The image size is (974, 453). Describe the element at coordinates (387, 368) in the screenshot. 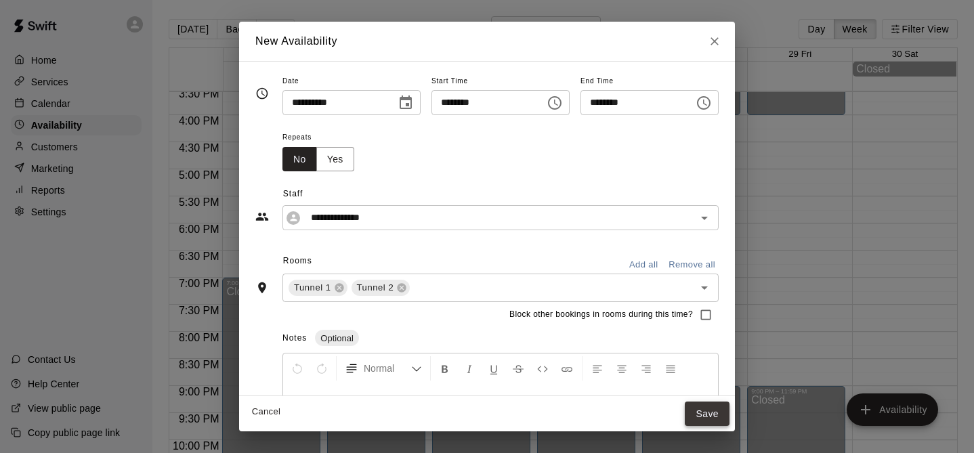

I see `span: Normal` at that location.